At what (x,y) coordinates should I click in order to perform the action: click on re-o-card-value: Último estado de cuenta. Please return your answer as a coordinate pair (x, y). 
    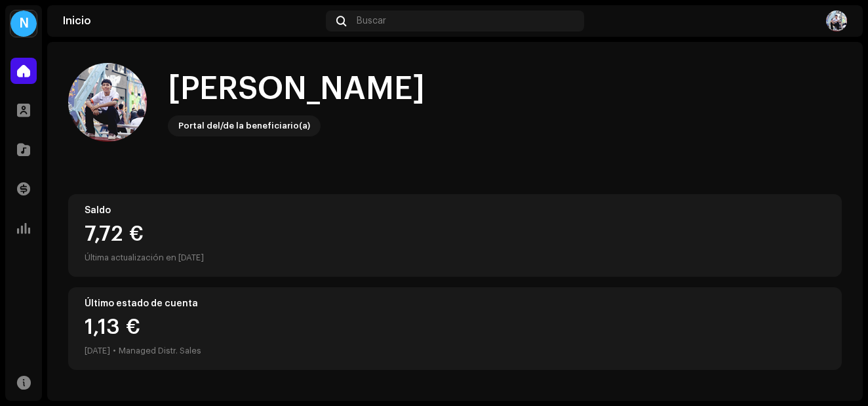
    Looking at the image, I should click on (455, 329).